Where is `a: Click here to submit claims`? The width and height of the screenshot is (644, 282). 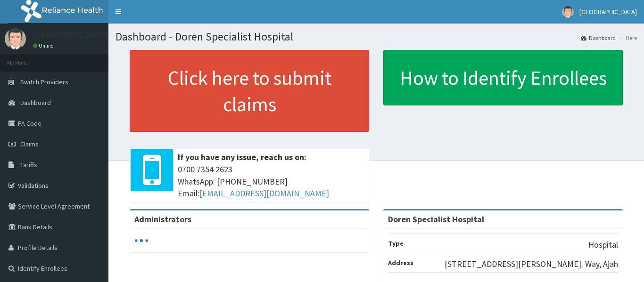 a: Click here to submit claims is located at coordinates (249, 91).